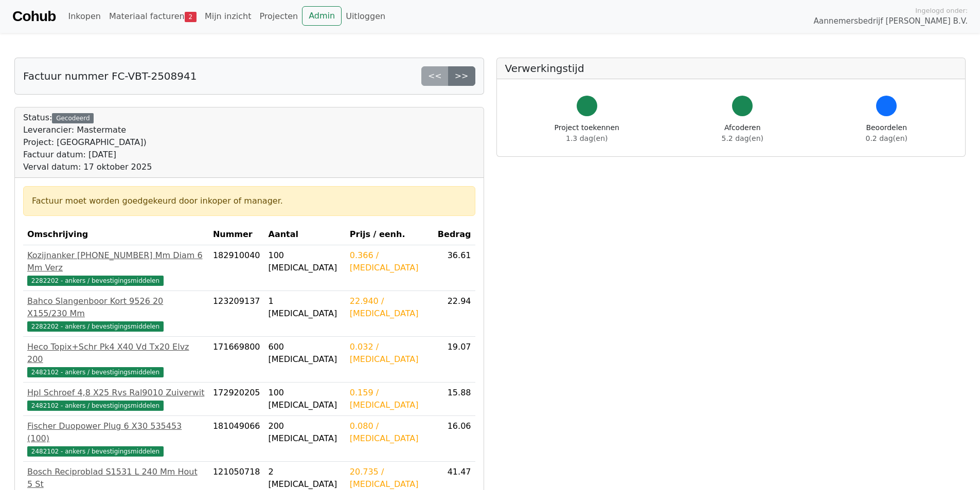 This screenshot has width=980, height=490. I want to click on td: 16.06, so click(454, 438).